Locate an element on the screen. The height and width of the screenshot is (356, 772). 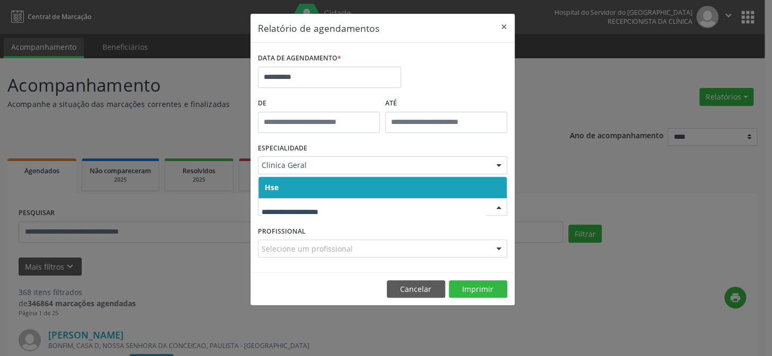
span: Selecione um profissional is located at coordinates (307, 249).